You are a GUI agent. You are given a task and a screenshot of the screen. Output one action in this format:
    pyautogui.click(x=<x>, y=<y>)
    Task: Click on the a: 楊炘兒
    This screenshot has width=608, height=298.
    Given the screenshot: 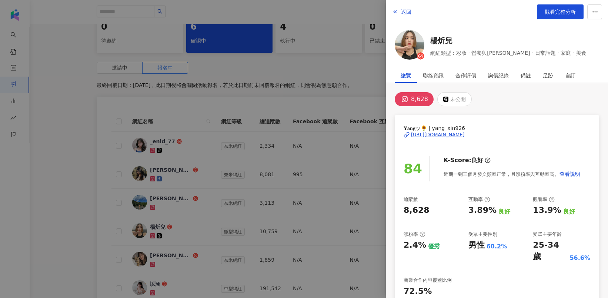 What is the action you would take?
    pyautogui.click(x=508, y=41)
    